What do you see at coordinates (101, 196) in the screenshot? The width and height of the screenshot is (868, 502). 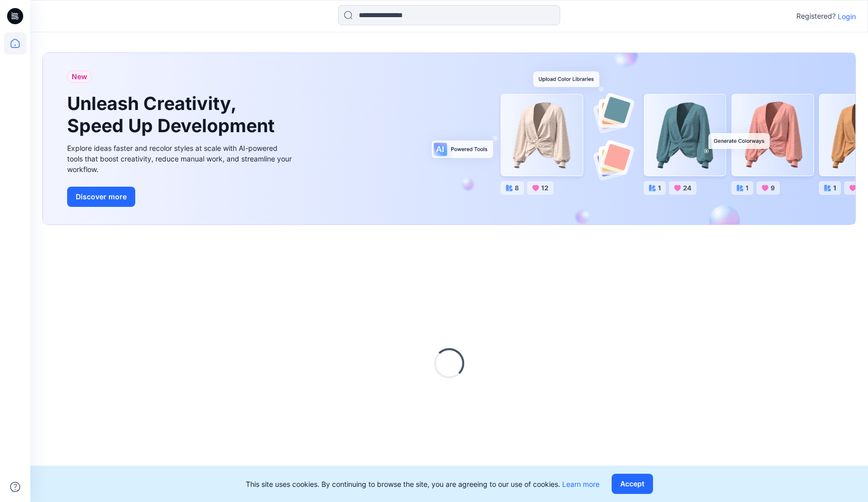 I see `button: Discover more` at bounding box center [101, 196].